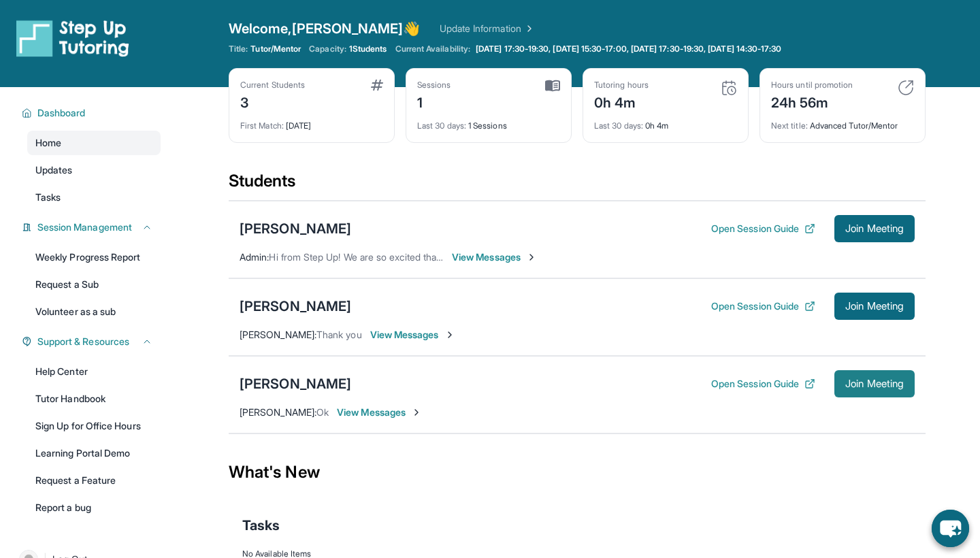 The image size is (980, 558). What do you see at coordinates (254, 257) in the screenshot?
I see `span: Admin :` at bounding box center [254, 257].